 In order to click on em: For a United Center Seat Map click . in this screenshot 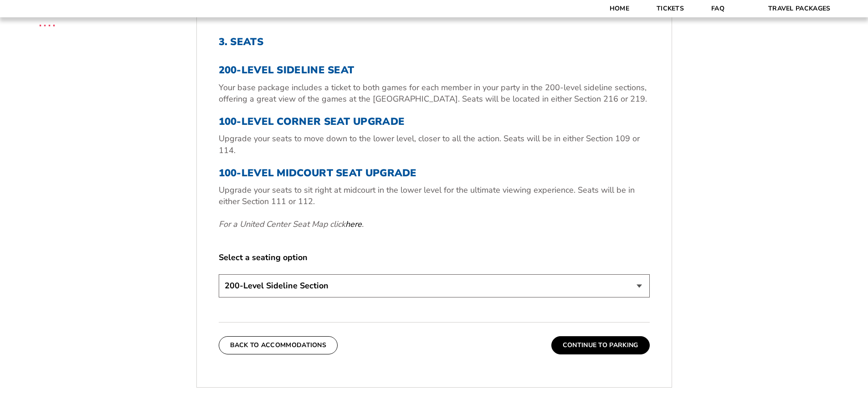, I will do `click(291, 224)`.